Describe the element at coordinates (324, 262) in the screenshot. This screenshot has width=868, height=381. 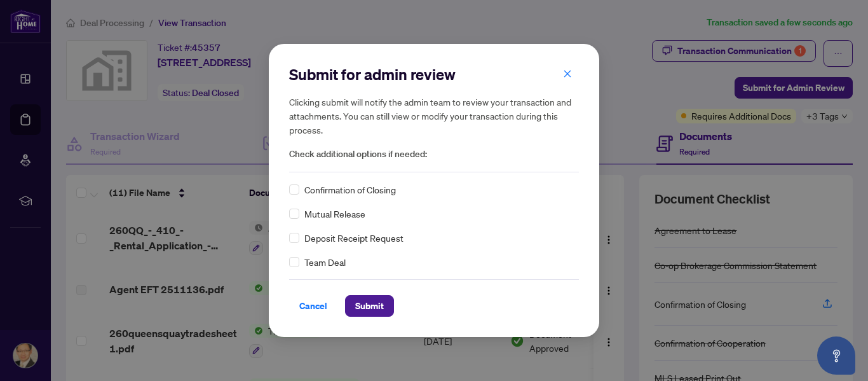
I see `span: Team Deal` at that location.